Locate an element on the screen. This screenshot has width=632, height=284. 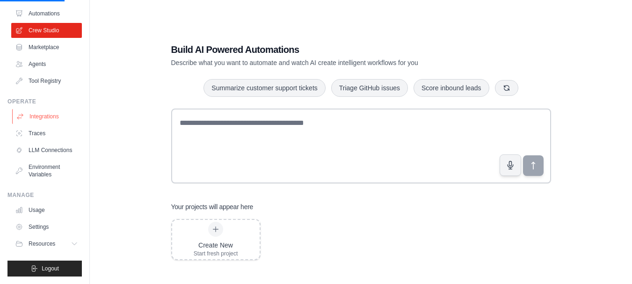
a: Integrations is located at coordinates (47, 116).